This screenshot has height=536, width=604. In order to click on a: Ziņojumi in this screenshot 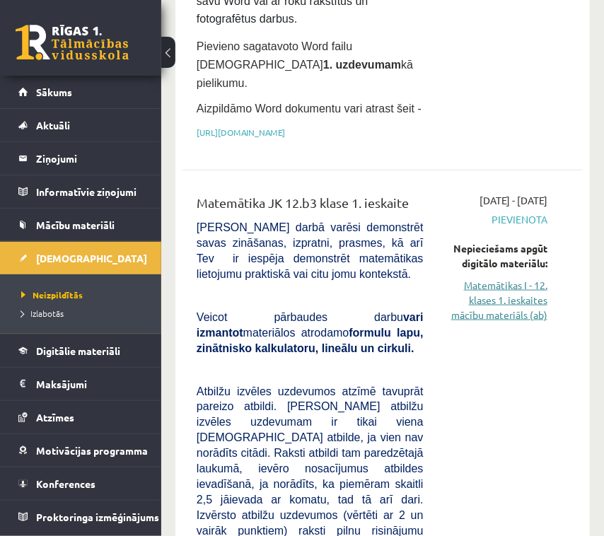, I will do `click(81, 158)`.